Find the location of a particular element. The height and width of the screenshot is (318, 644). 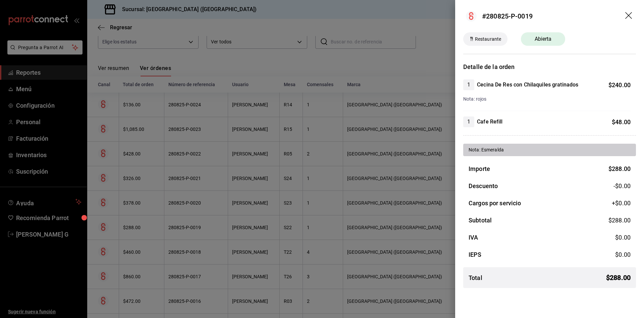

span: Nota: rojos is located at coordinates (475, 99).